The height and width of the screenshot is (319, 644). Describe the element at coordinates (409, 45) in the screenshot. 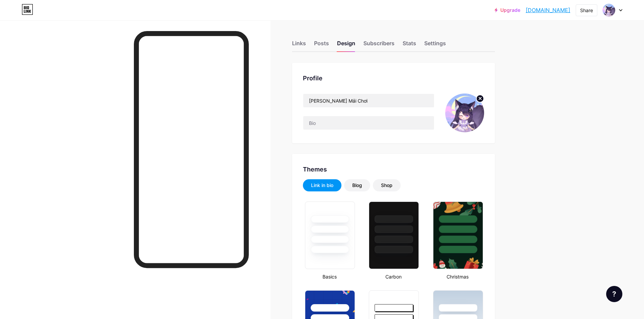

I see `div: Stats` at that location.